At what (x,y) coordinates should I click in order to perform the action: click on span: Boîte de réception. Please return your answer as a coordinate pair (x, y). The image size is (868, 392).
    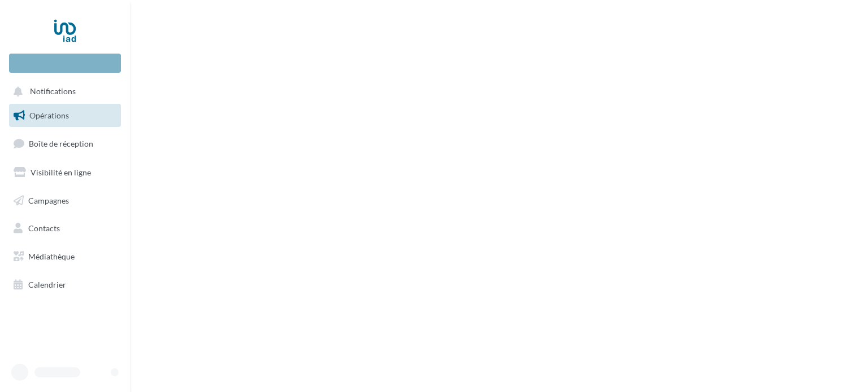
    Looking at the image, I should click on (61, 143).